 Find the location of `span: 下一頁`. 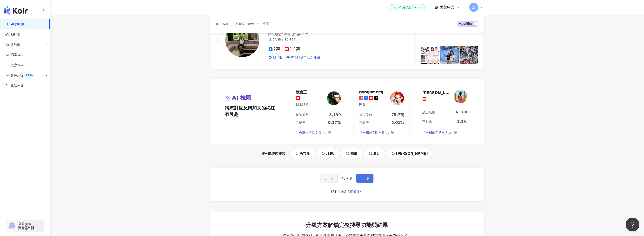

span: 下一頁 is located at coordinates (365, 178).